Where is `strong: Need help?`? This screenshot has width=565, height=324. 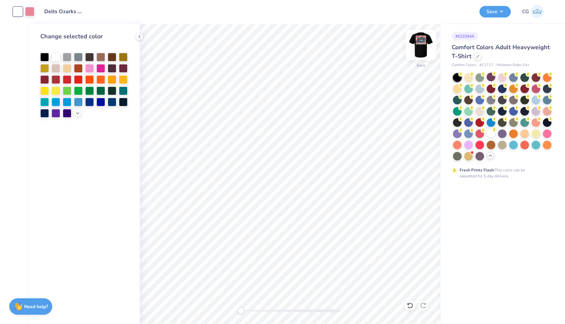 strong: Need help? is located at coordinates (36, 306).